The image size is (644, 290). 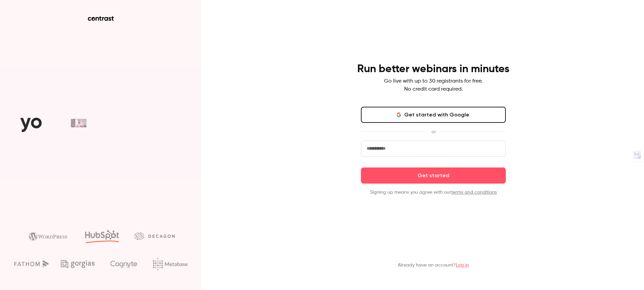 I want to click on button: Get started, so click(x=434, y=175).